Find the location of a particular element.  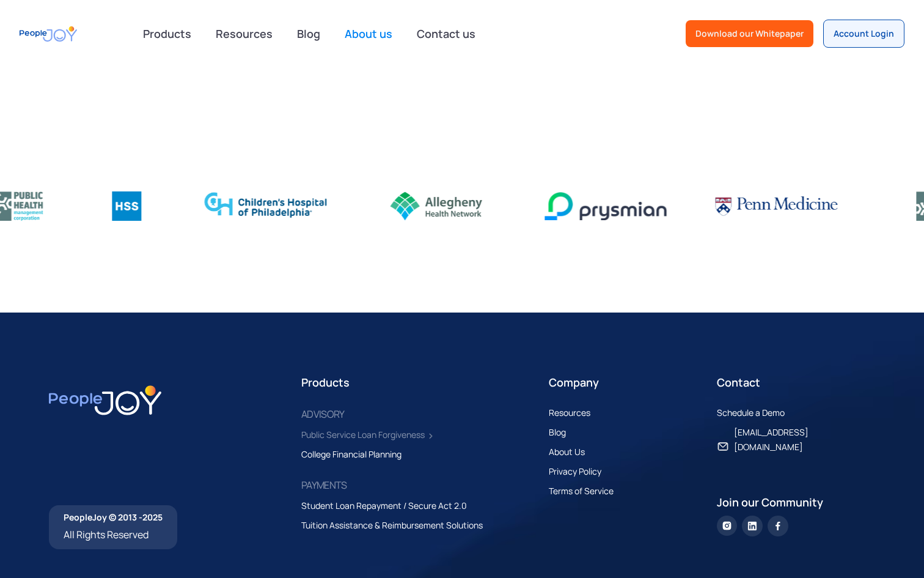

div: ADVISORY is located at coordinates (322, 414).